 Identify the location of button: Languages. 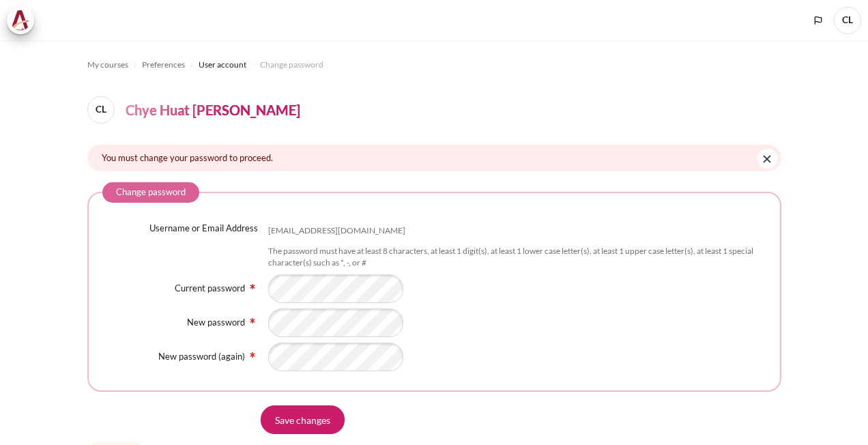
(819, 21).